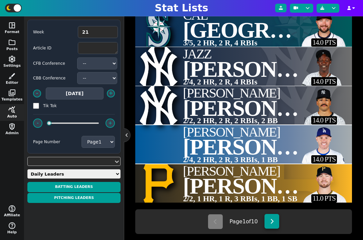 The height and width of the screenshot is (240, 363). I want to click on label: Page Number, so click(57, 142).